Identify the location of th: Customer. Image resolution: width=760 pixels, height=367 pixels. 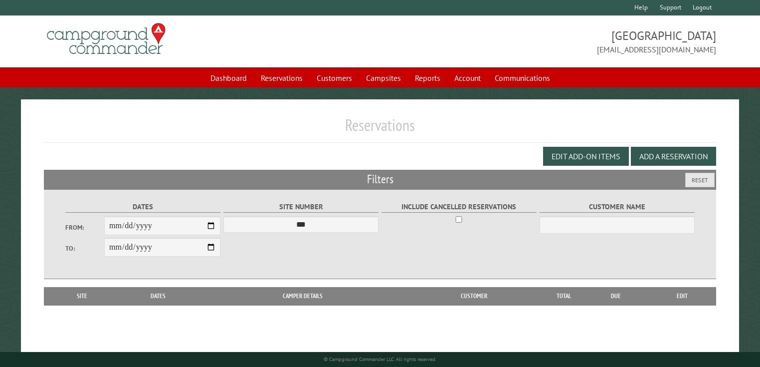
(474, 296).